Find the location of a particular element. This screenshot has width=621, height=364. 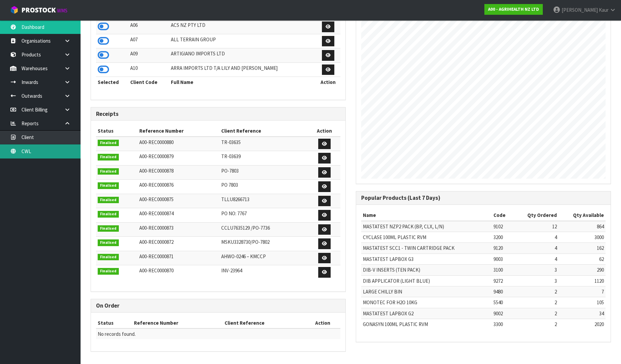

td: ARTIGIANO IMPORTS LTD is located at coordinates (243, 56).